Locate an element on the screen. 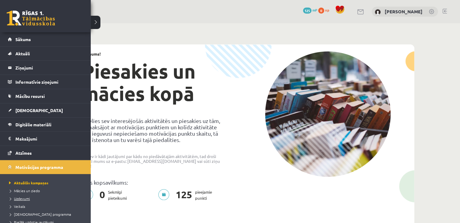  p: pieejamie punkti is located at coordinates (187, 195).